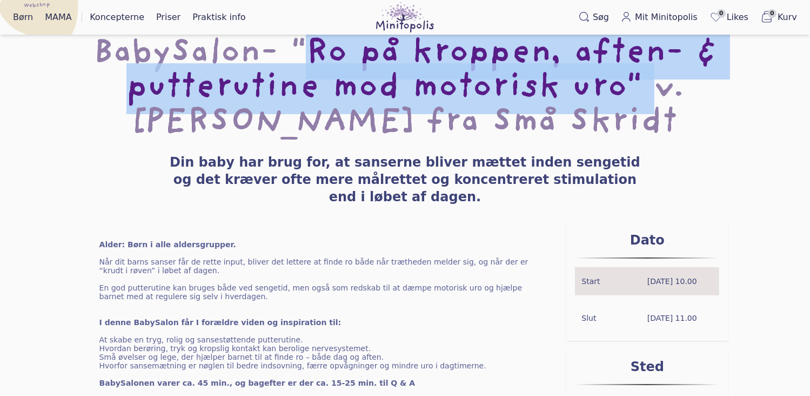  I want to click on span: Kurv, so click(787, 17).